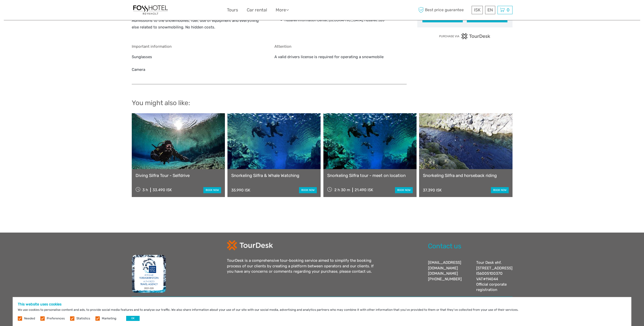  Describe the element at coordinates (233, 10) in the screenshot. I see `a: Tours` at that location.